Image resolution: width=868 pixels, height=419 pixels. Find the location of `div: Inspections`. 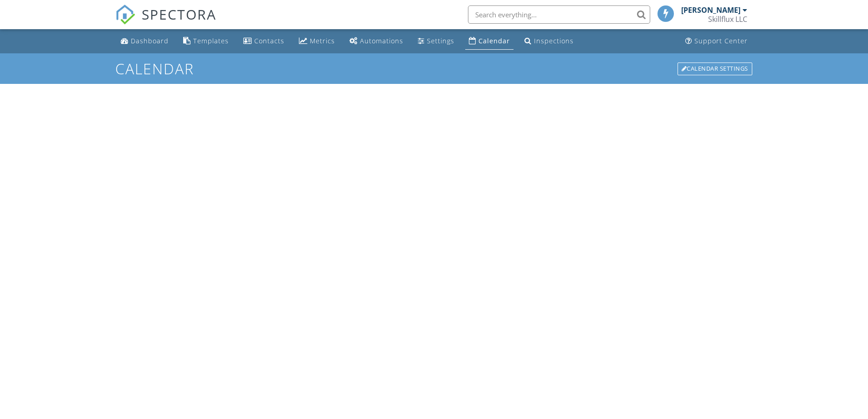

div: Inspections is located at coordinates (554, 41).